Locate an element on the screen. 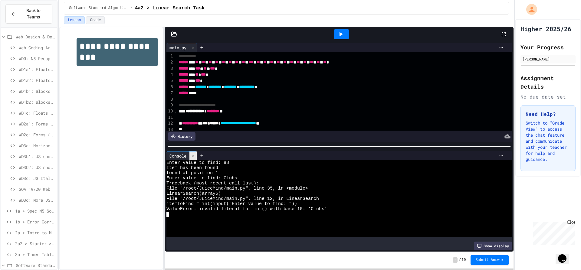 This screenshot has width=581, height=270. div: 2 is located at coordinates (170, 62).